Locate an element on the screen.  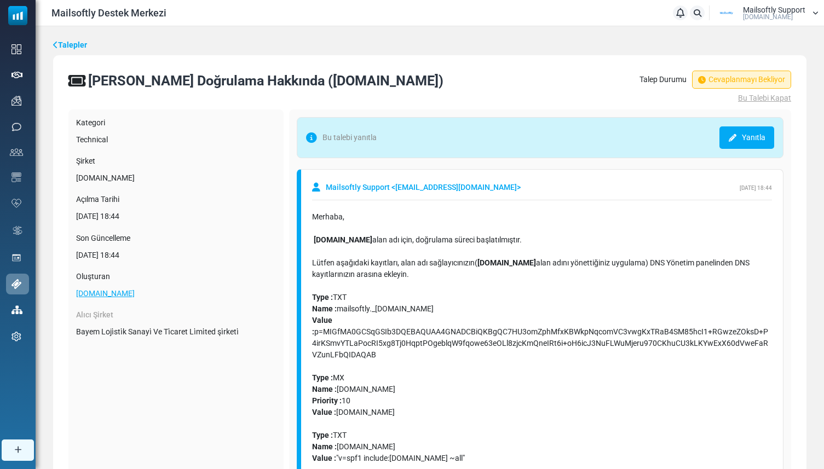
img: contacts-icon.svg is located at coordinates (16, 152).